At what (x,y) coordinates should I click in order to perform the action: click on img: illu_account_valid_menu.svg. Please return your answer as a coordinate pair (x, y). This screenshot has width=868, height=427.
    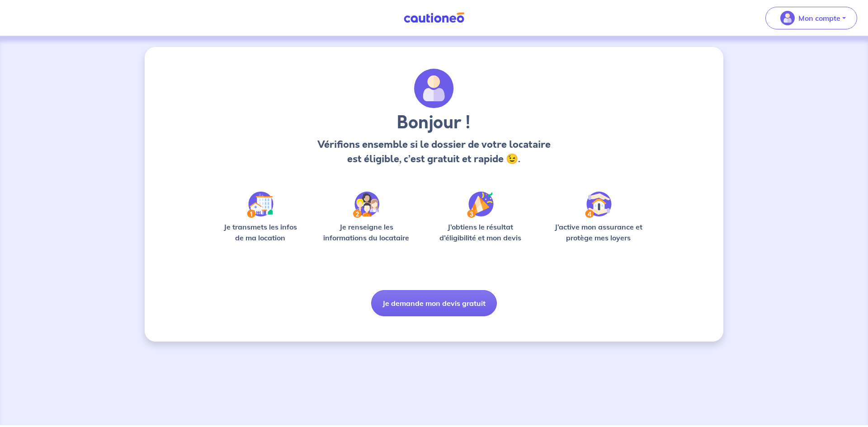
    Looking at the image, I should click on (787, 19).